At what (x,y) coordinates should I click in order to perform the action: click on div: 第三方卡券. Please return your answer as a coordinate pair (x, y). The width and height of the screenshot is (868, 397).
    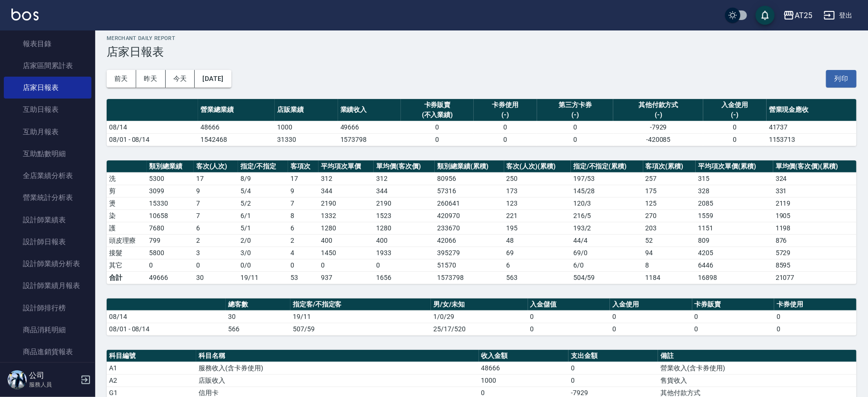
    Looking at the image, I should click on (575, 105).